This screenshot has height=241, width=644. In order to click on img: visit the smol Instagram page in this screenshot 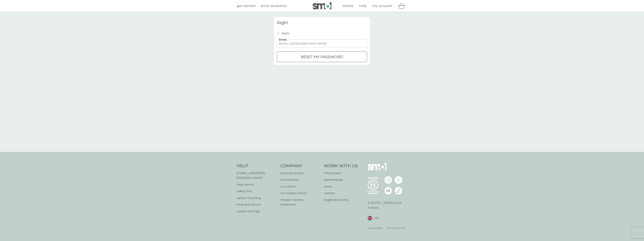, I will do `click(388, 180)`.